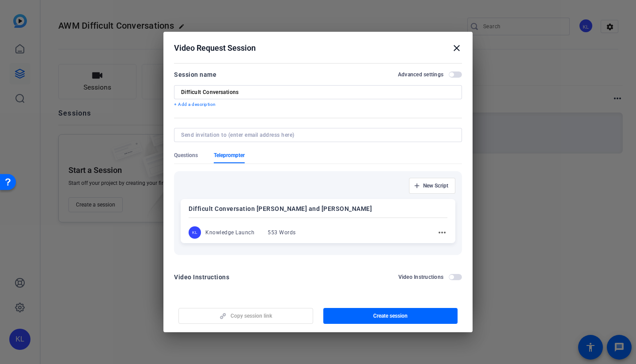 This screenshot has width=636, height=364. What do you see at coordinates (230, 232) in the screenshot?
I see `div: Knowledge Launch` at bounding box center [230, 232].